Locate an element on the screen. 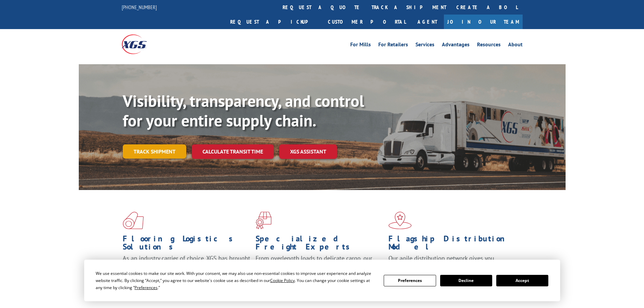  img: xgs-icon-focused-on-flooring-red is located at coordinates (264, 220).